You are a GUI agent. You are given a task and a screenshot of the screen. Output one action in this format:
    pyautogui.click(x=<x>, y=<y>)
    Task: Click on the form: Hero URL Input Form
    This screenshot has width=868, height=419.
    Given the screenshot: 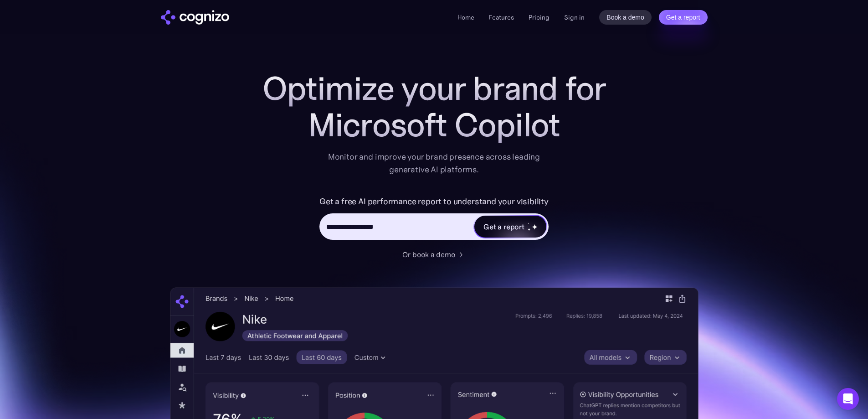 What is the action you would take?
    pyautogui.click(x=434, y=220)
    